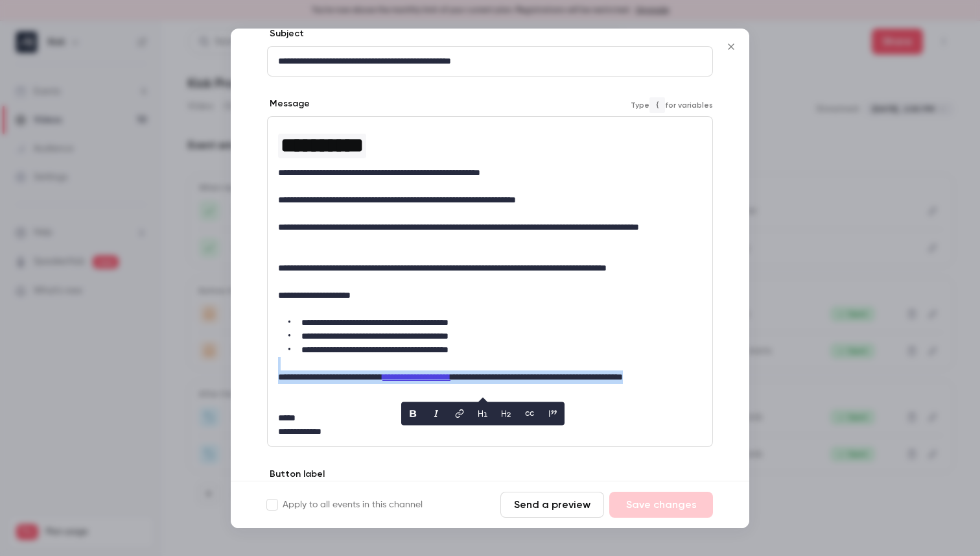 The height and width of the screenshot is (556, 980). Describe the element at coordinates (731, 46) in the screenshot. I see `button: Close` at that location.